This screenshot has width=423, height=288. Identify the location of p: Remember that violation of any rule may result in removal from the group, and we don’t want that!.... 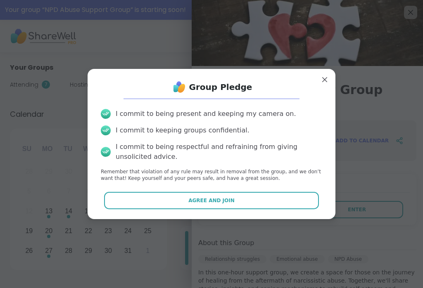
(211, 176).